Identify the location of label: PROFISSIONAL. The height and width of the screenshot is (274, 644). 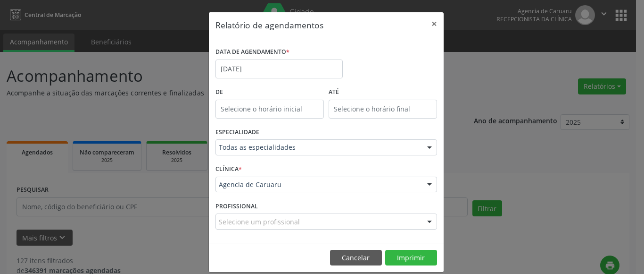
(237, 206).